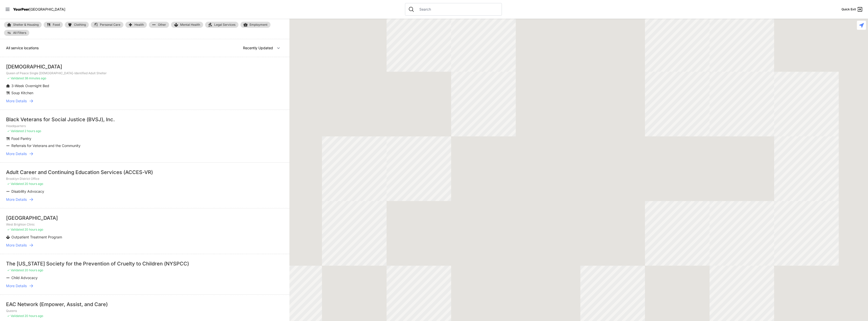 The image size is (868, 321). What do you see at coordinates (144, 120) in the screenshot?
I see `div: Black Veterans for Social Justice (BVSJ), Inc.` at bounding box center [144, 120].